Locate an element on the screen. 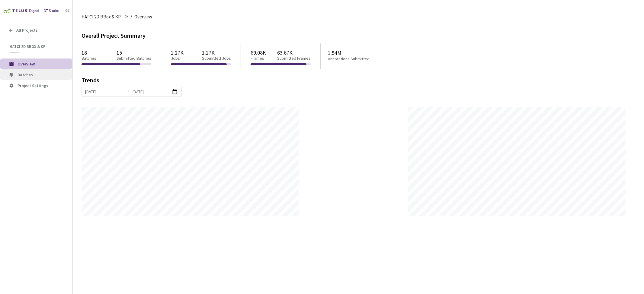 This screenshot has width=644, height=294. div: Overall Project Summary is located at coordinates (358, 36).